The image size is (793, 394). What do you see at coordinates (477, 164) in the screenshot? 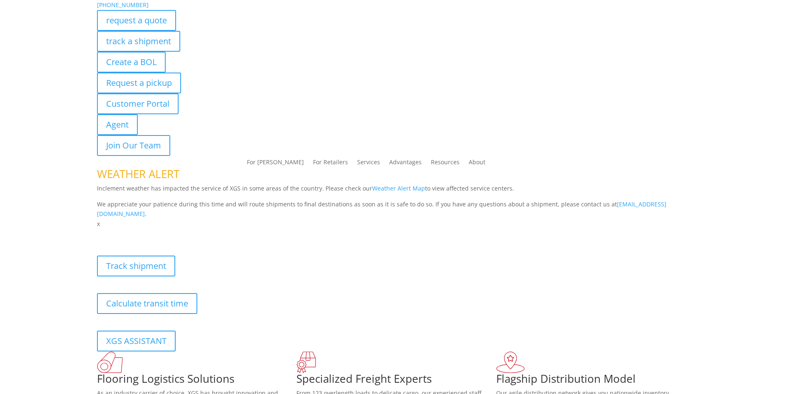
I see `a: About` at bounding box center [477, 164].